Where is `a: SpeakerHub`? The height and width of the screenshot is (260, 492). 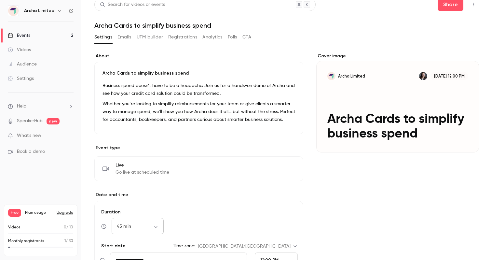
a: SpeakerHub is located at coordinates (30, 121).